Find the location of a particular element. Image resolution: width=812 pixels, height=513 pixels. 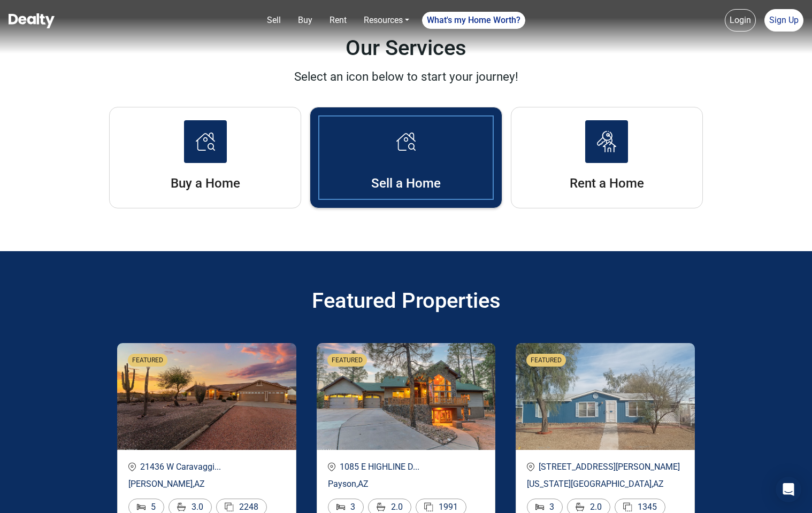

a: Buy is located at coordinates (305, 20).